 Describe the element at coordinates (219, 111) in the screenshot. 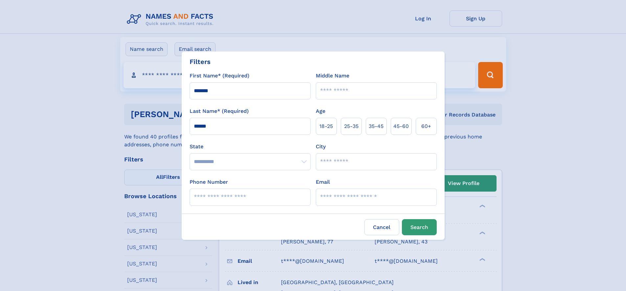

I see `label: Last Name* (Required)` at that location.